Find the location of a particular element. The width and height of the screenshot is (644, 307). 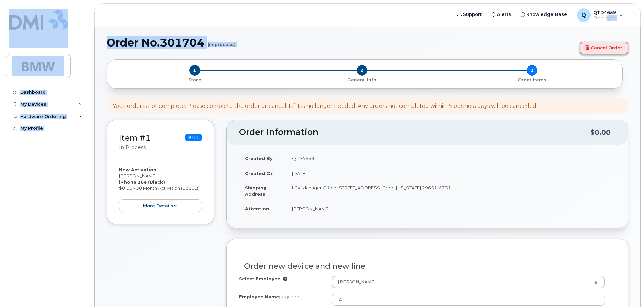

span: Support is located at coordinates (472, 15).